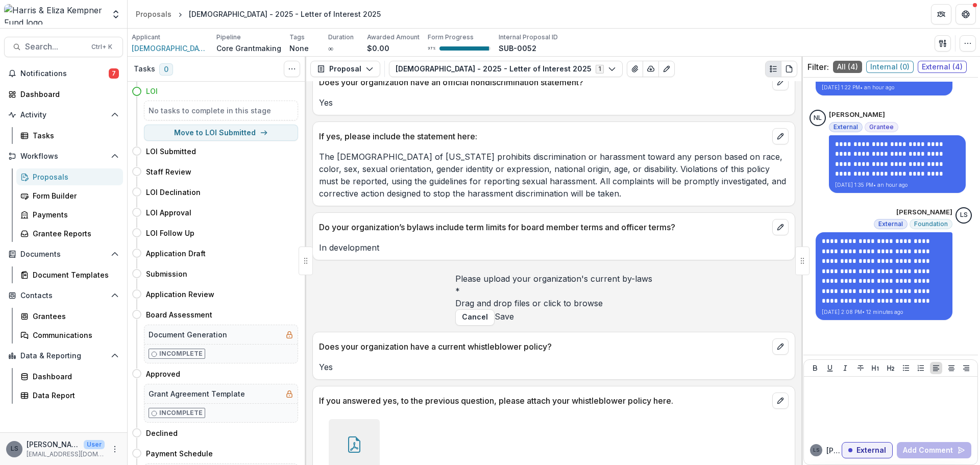 This screenshot has width=980, height=465. Describe the element at coordinates (116, 14) in the screenshot. I see `button: Open entity switcher` at that location.